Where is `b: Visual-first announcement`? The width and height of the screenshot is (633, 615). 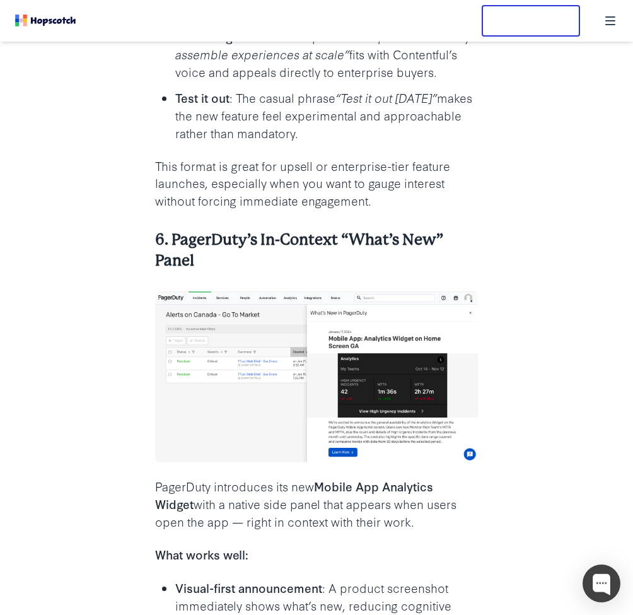
b: Visual-first announcement is located at coordinates (249, 587).